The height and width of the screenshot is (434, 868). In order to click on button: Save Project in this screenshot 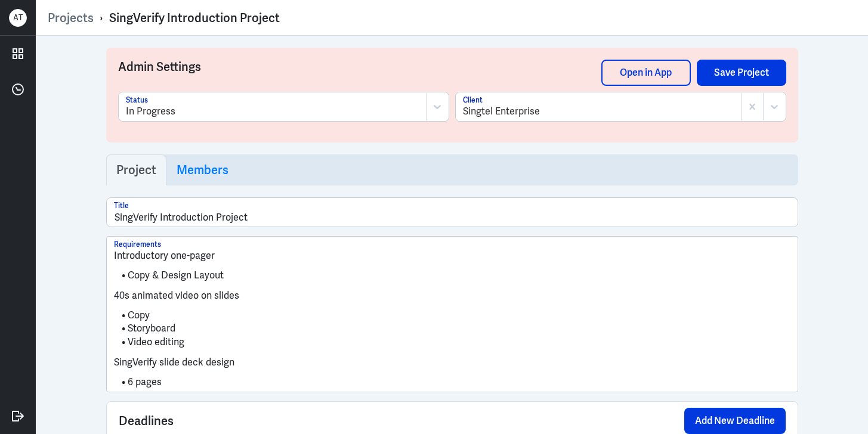, I will do `click(741, 73)`.